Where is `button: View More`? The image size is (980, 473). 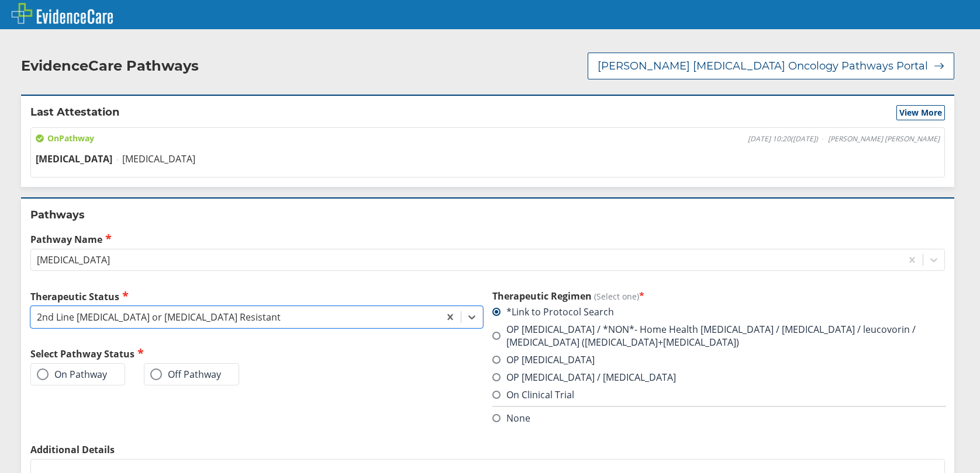 button: View More is located at coordinates (921, 113).